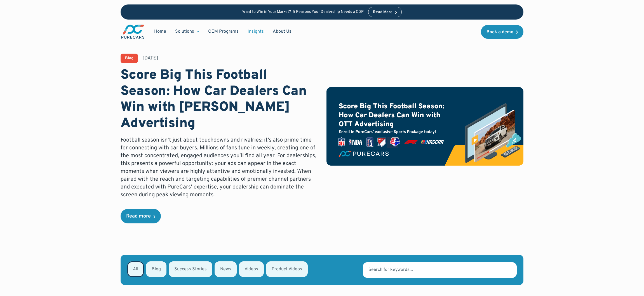  Describe the element at coordinates (133, 31) in the screenshot. I see `img: purecars logo` at that location.